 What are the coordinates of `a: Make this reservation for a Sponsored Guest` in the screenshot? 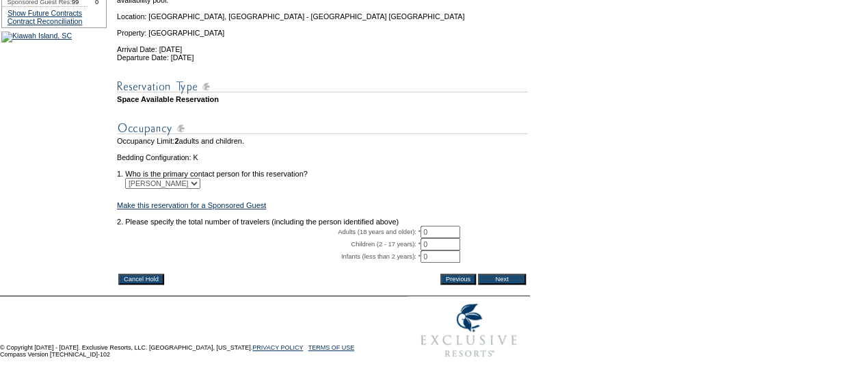 It's located at (191, 205).